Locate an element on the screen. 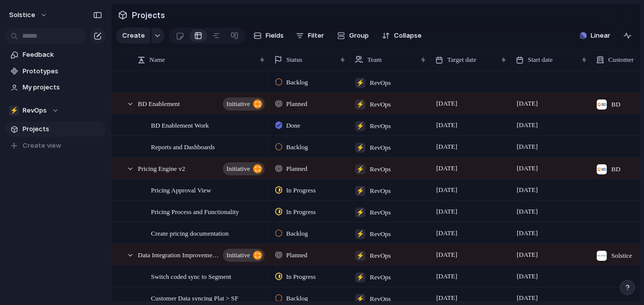 The height and width of the screenshot is (305, 644). span: My projects is located at coordinates (62, 88).